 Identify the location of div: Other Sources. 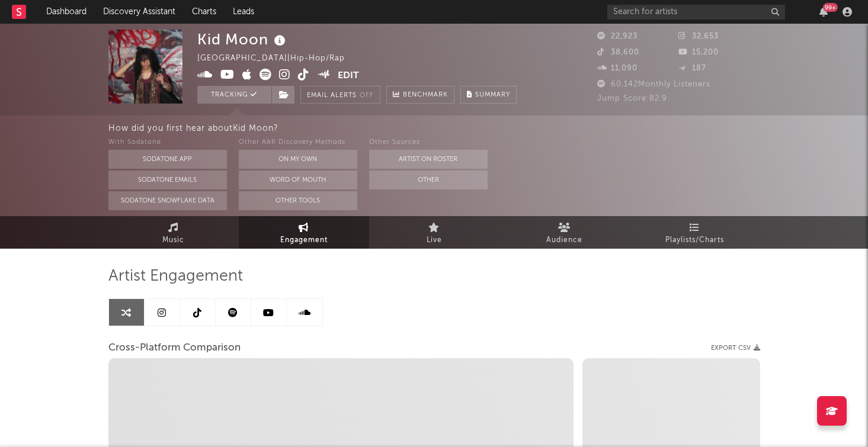
(429, 143).